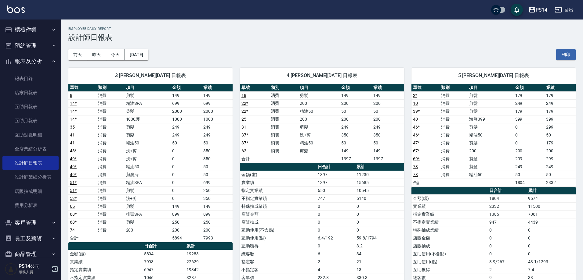 The height and width of the screenshot is (280, 583). I want to click on td: 5894, so click(164, 254).